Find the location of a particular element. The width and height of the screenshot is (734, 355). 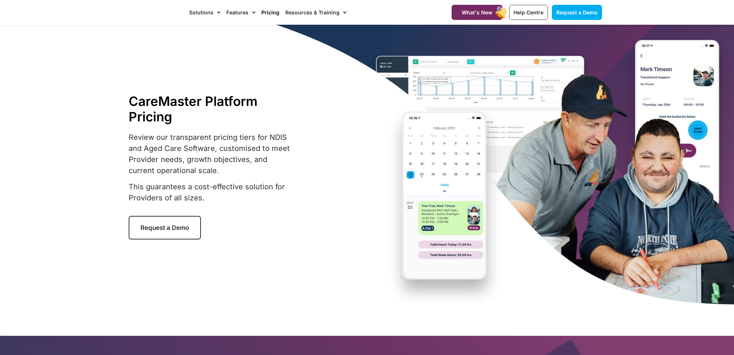

h1: CareMaster Platform Pricing is located at coordinates (212, 109).